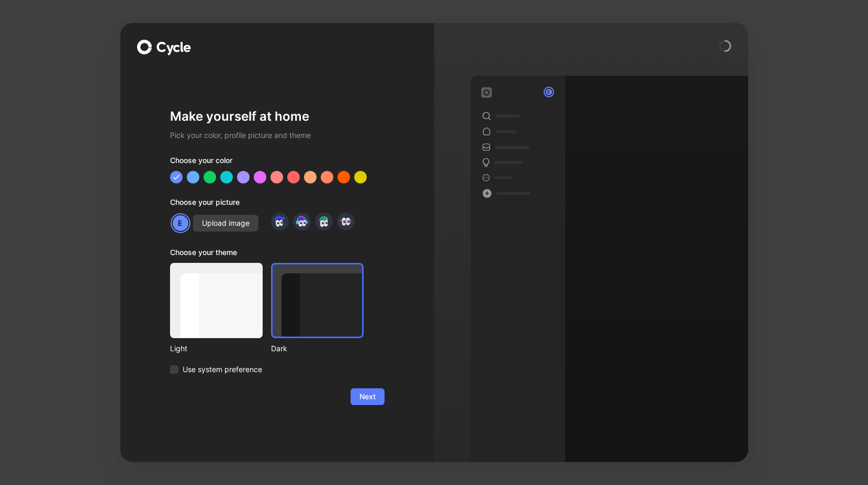  I want to click on img: workspace-default-logo-wX5zAyuM.png, so click(487, 93).